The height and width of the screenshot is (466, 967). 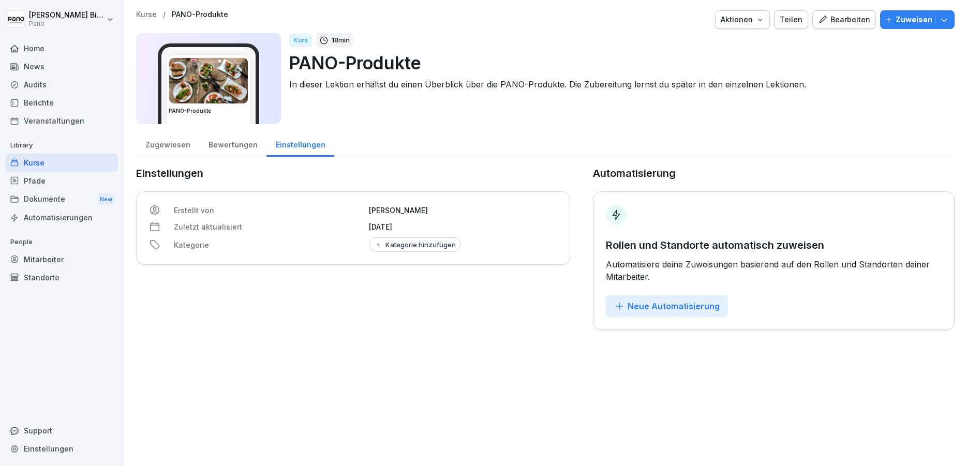 I want to click on p: Einstellungen, so click(x=353, y=173).